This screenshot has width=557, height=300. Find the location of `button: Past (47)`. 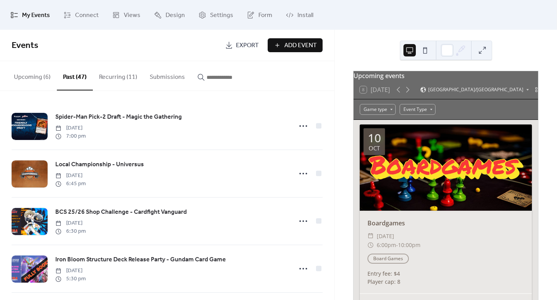

button: Past (47) is located at coordinates (75, 76).